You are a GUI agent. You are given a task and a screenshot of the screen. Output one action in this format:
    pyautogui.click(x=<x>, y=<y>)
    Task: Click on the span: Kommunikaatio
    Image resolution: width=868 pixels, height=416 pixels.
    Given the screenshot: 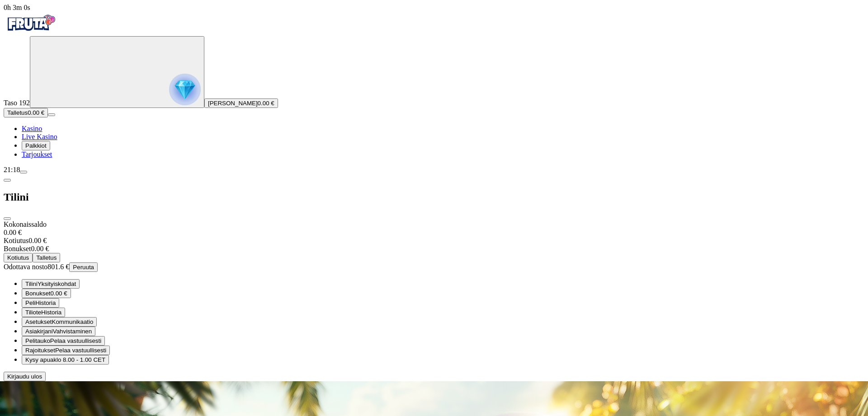 What is the action you would take?
    pyautogui.click(x=73, y=322)
    